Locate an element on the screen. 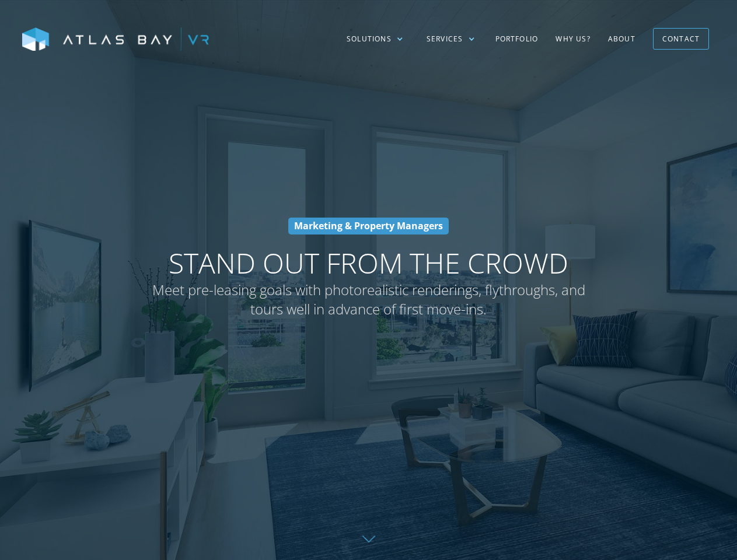  a: Contact is located at coordinates (680, 38).